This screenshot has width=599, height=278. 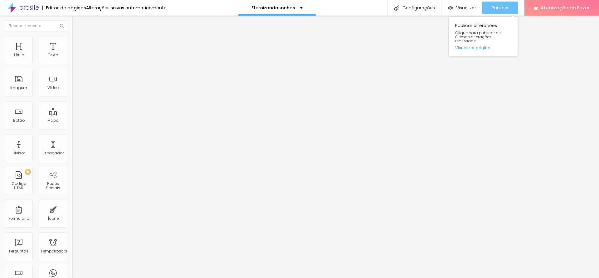 What do you see at coordinates (273, 8) in the screenshot?
I see `font: Eternizandosonhos` at bounding box center [273, 8].